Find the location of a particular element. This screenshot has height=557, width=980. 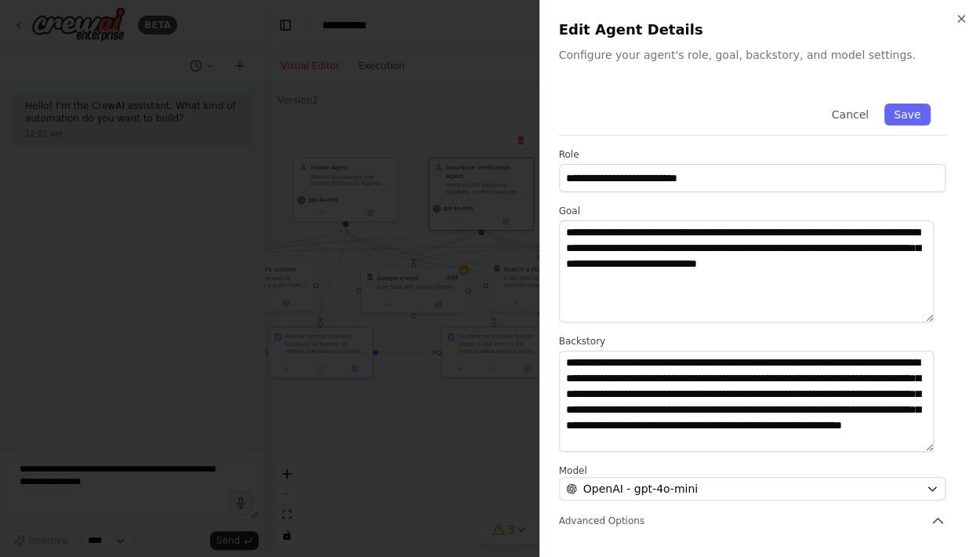

p: Configure your agent's role, goal, backstory, and model settings. is located at coordinates (761, 55).